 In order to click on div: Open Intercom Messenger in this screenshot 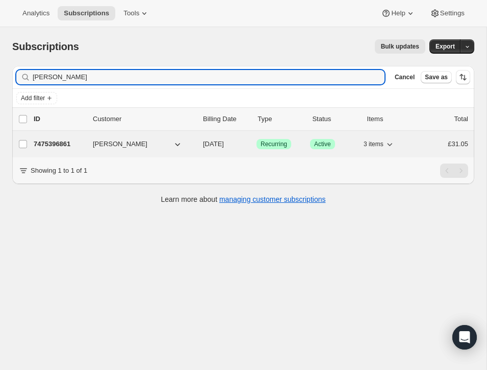, I will do `click(465, 337)`.